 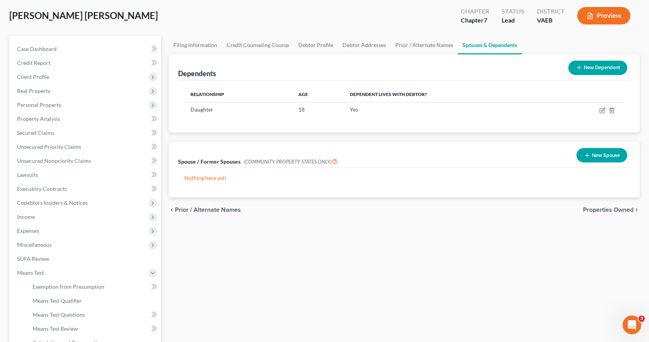 What do you see at coordinates (33, 76) in the screenshot?
I see `span: Client Profile` at bounding box center [33, 76].